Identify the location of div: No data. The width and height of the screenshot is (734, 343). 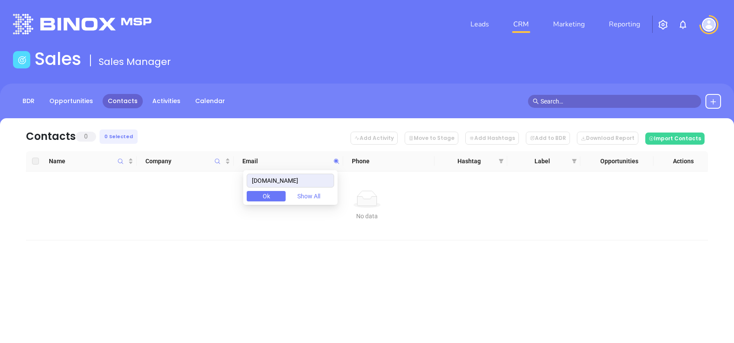
(367, 216).